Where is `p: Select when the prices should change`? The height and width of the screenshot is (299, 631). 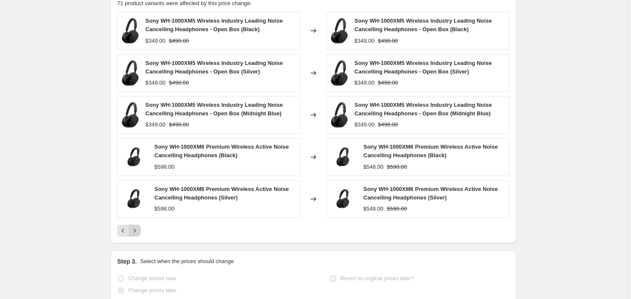
p: Select when the prices should change is located at coordinates (187, 262).